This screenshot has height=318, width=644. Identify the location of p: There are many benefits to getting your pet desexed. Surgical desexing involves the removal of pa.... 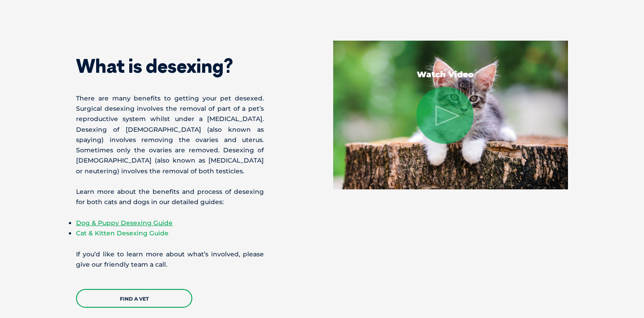
(170, 135).